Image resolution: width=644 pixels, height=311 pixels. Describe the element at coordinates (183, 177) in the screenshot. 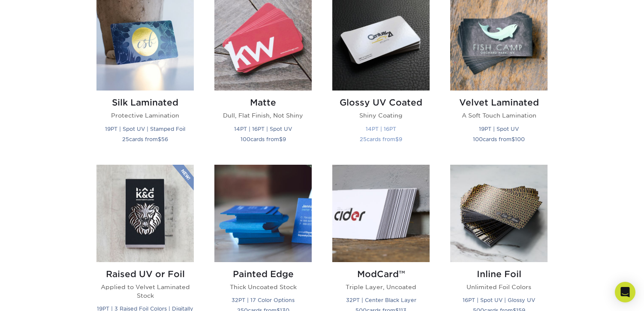

I see `img: New Product` at that location.